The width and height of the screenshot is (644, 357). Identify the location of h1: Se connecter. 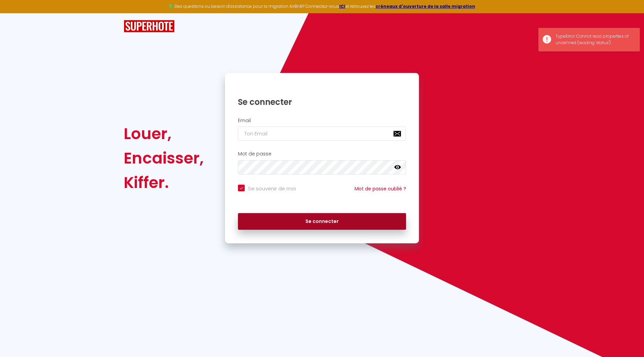
(322, 102).